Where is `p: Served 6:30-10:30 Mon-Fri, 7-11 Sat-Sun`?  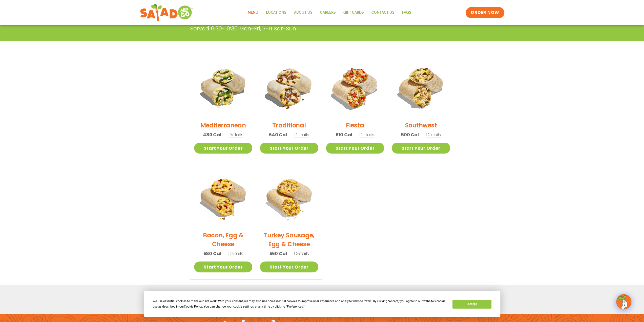 p: Served 6:30-10:30 Mon-Fri, 7-11 Sat-Sun is located at coordinates (303, 28).